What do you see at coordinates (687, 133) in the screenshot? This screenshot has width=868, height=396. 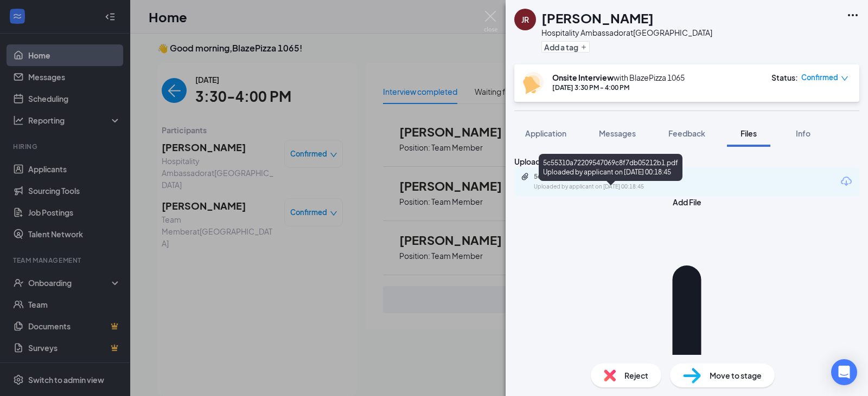 I see `span: Feedback` at bounding box center [687, 133].